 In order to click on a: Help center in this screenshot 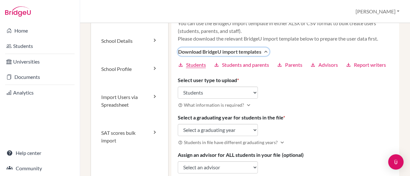, I will do `click(40, 153)`.